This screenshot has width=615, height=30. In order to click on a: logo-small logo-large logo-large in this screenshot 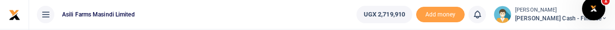, I will do `click(15, 14)`.